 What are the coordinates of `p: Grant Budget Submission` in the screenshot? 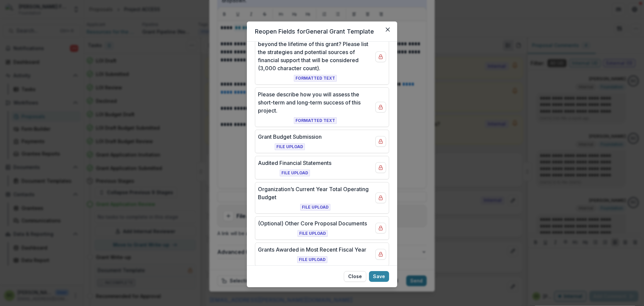 It's located at (290, 136).